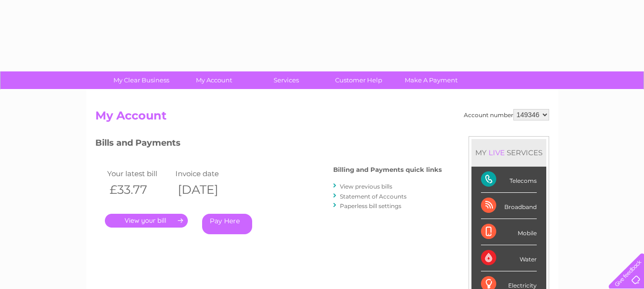 The width and height of the screenshot is (644, 289). Describe the element at coordinates (509, 152) in the screenshot. I see `div: MY SERVICES` at that location.